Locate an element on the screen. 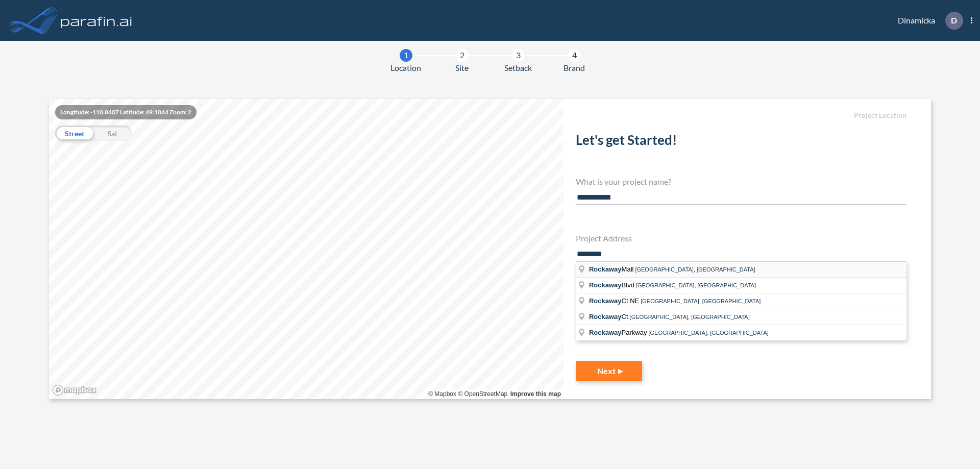  div: Longitude: -110.8407 Latitude: 49.1044 Zoom: 2 is located at coordinates (126, 112).